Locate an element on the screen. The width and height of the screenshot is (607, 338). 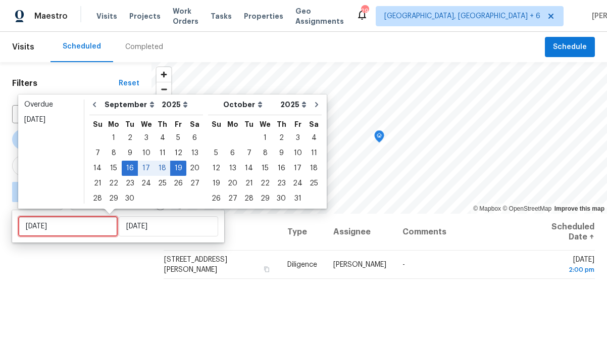
div: Thu Sep 11 2025 is located at coordinates (162, 153).